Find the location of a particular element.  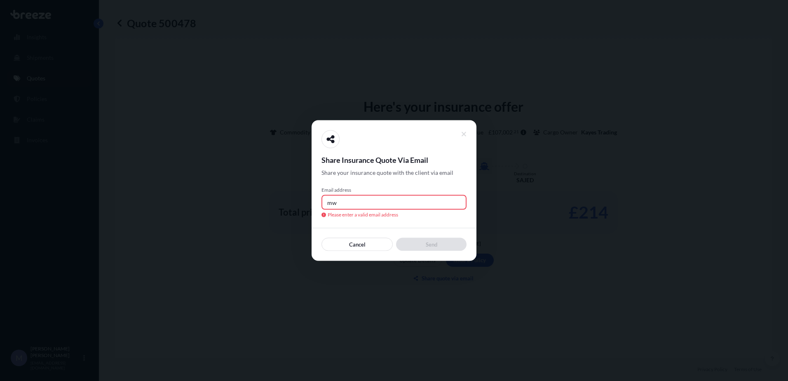

button: Cancel is located at coordinates (357, 244).